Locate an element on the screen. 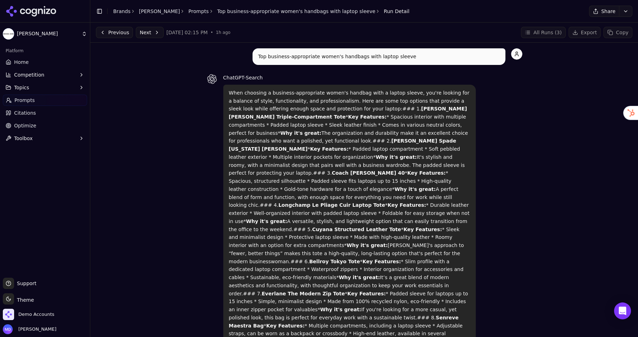 This screenshot has height=337, width=638. button: Next is located at coordinates (150, 32).